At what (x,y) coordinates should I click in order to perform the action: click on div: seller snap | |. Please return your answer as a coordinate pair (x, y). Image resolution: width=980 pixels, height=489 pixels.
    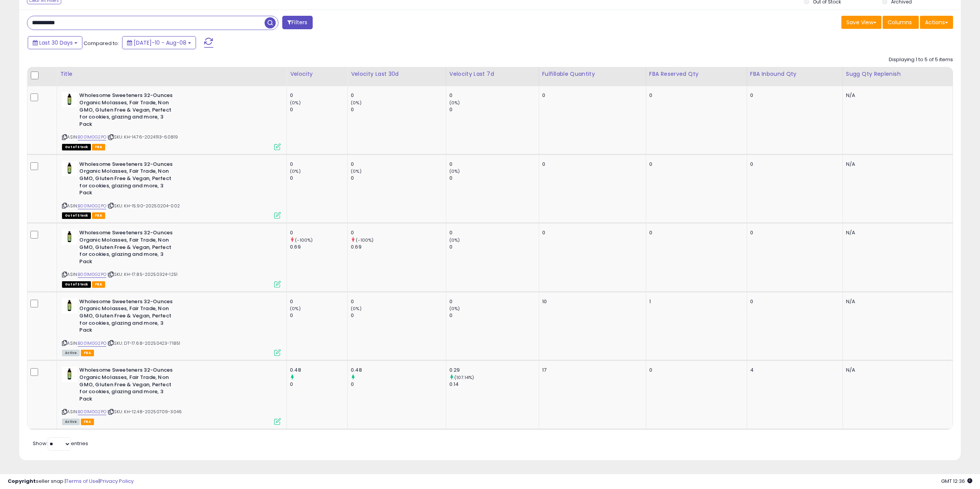
    Looking at the image, I should click on (71, 482).